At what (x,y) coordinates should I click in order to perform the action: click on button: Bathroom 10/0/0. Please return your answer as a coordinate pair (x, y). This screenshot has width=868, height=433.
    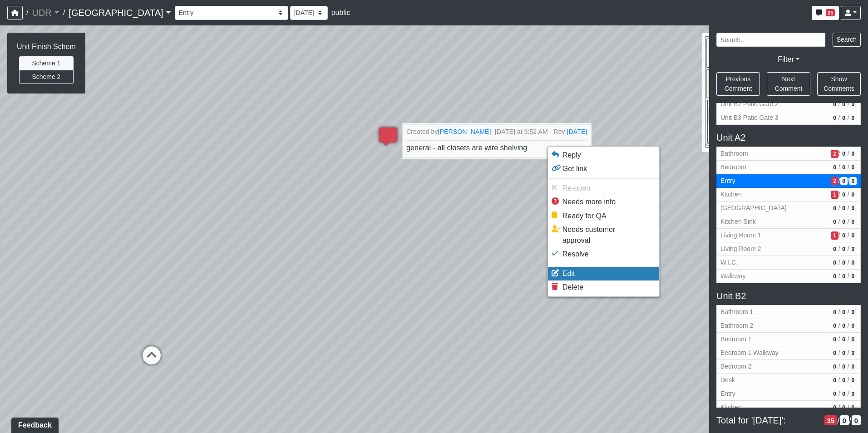
    Looking at the image, I should click on (788, 312).